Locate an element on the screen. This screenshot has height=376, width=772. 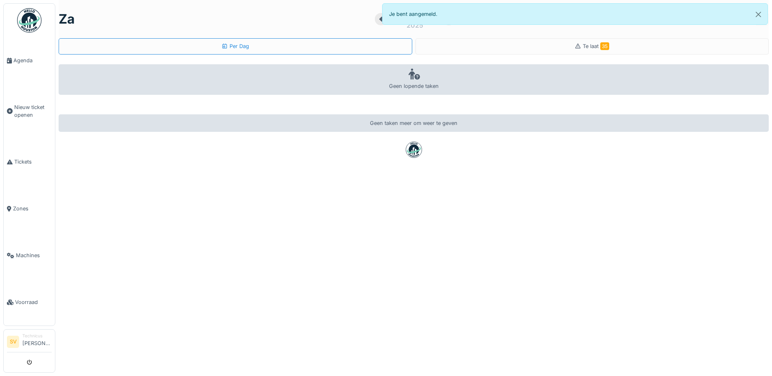
span: Agenda is located at coordinates (33, 60).